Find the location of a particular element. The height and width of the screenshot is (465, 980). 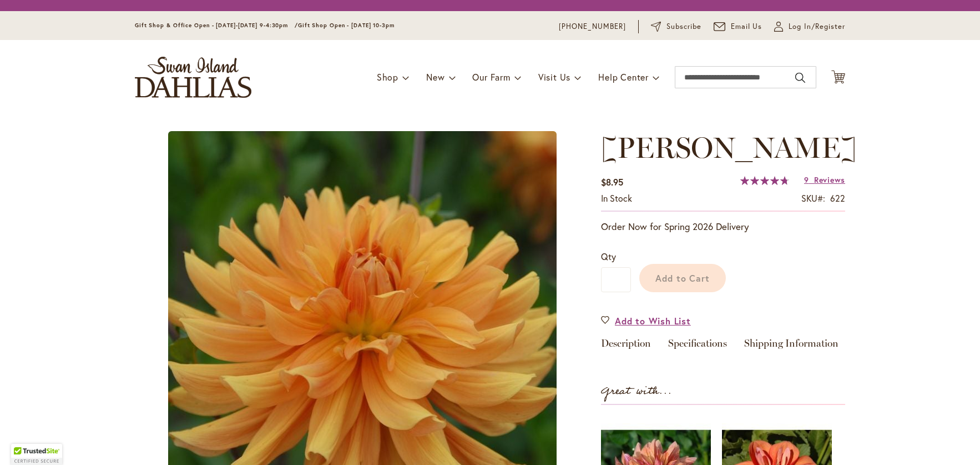

a: store logo is located at coordinates (193, 77).